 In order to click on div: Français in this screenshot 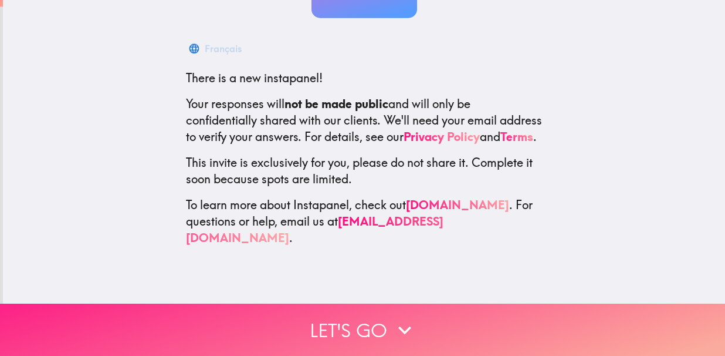, I will do `click(223, 48)`.